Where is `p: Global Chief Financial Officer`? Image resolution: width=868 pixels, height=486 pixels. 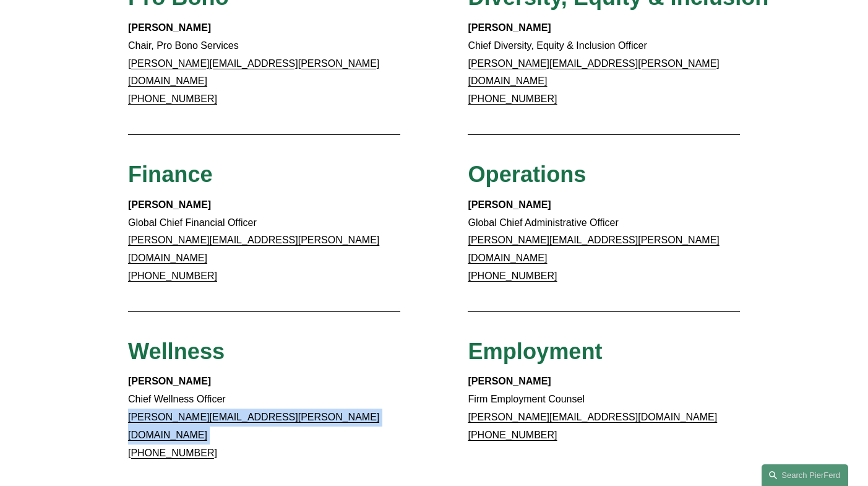 p: Global Chief Financial Officer is located at coordinates (264, 241).